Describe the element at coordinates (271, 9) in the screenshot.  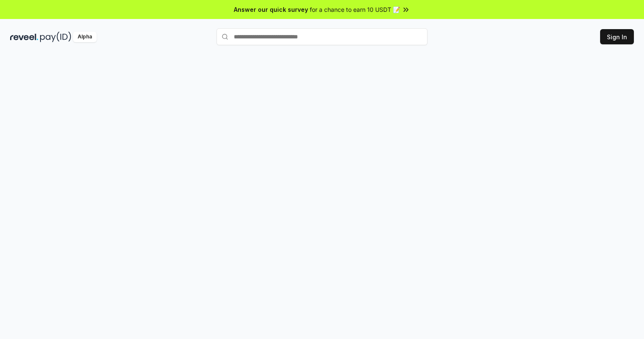
I see `span: Answer our quick survey` at that location.